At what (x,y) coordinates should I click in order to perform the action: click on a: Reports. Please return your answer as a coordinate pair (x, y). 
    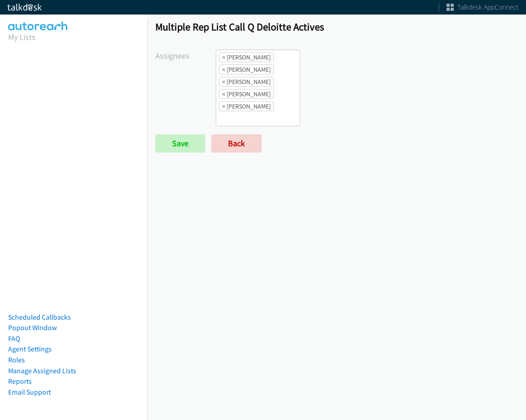
    Looking at the image, I should click on (20, 381).